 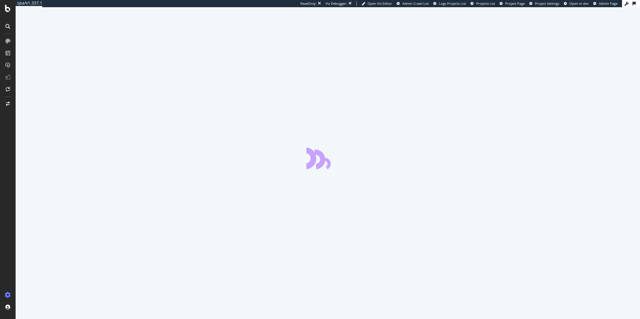 What do you see at coordinates (576, 4) in the screenshot?
I see `a: Open in dev` at bounding box center [576, 4].